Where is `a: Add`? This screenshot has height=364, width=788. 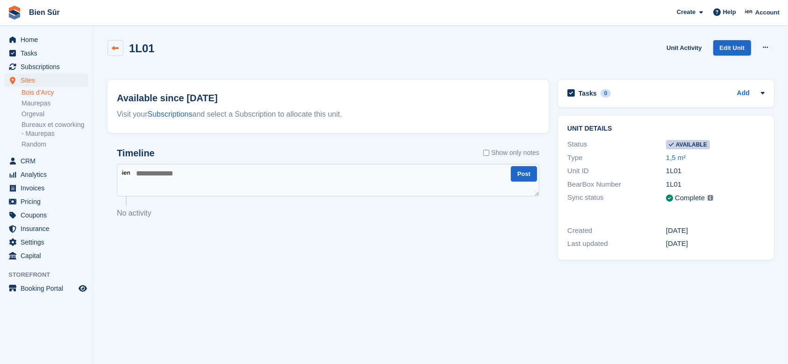
a: Add is located at coordinates (743, 93).